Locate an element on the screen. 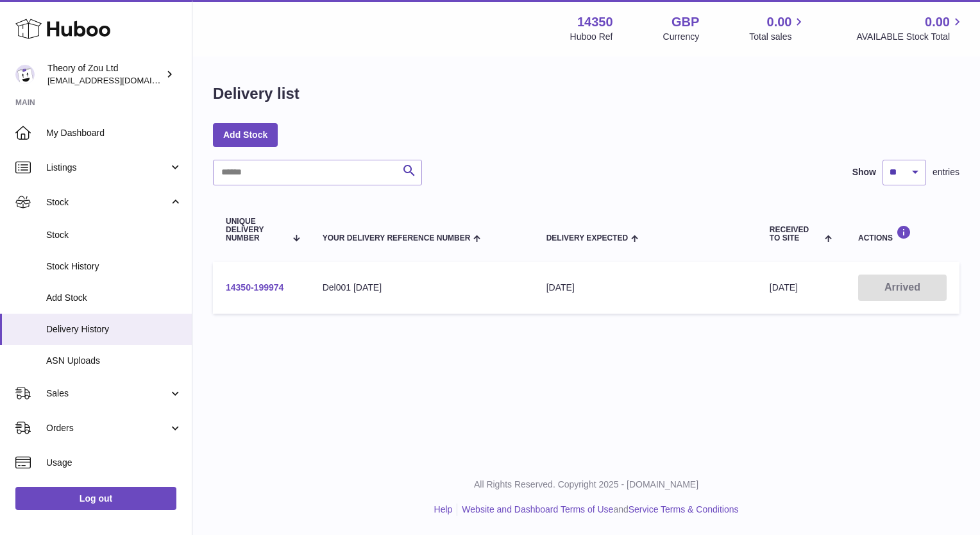 Image resolution: width=980 pixels, height=535 pixels. a: Log out is located at coordinates (95, 499).